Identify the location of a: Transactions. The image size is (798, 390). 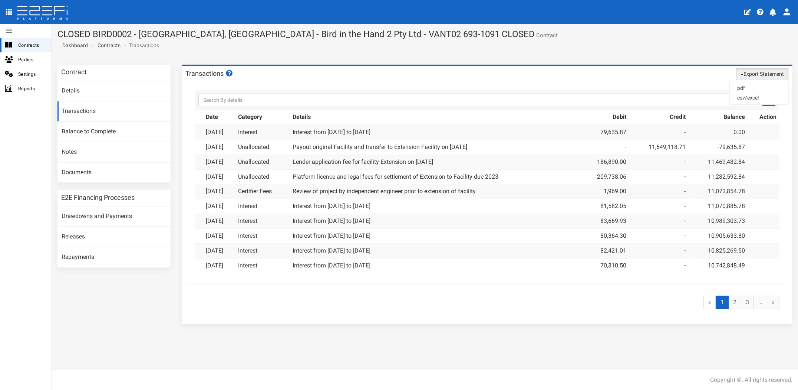
(114, 111).